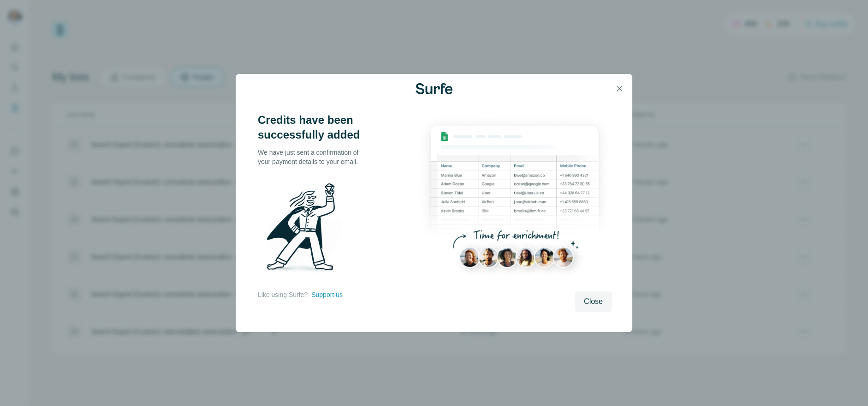  Describe the element at coordinates (327, 295) in the screenshot. I see `button: Support us` at that location.